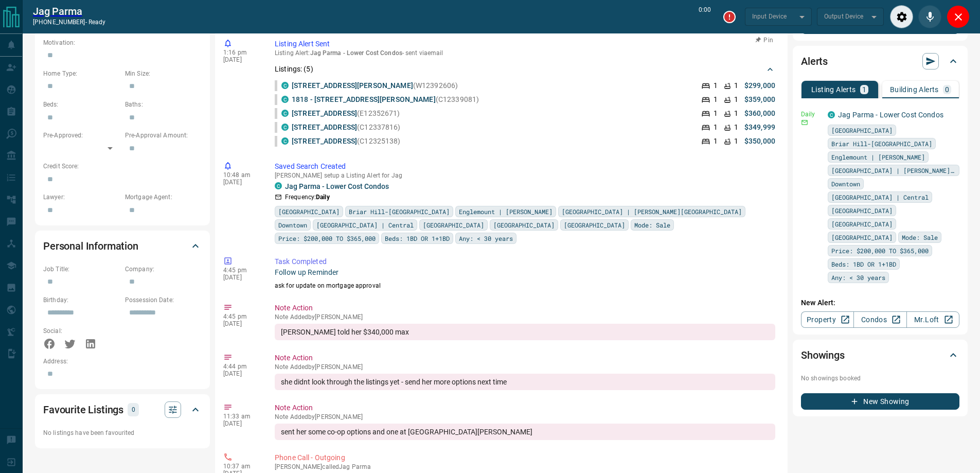  What do you see at coordinates (880, 303) in the screenshot?
I see `p: New Alert:` at bounding box center [880, 303].